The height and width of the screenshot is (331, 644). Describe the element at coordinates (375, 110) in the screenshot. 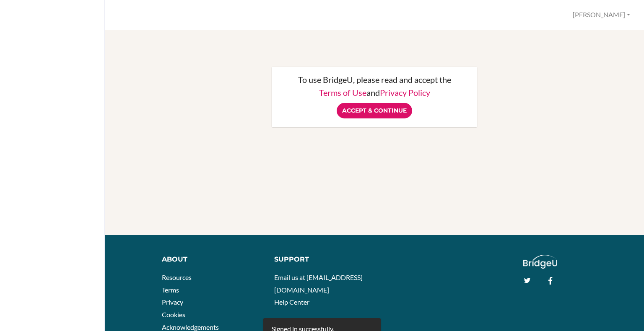

I see `input: Accept & Continue` at that location.